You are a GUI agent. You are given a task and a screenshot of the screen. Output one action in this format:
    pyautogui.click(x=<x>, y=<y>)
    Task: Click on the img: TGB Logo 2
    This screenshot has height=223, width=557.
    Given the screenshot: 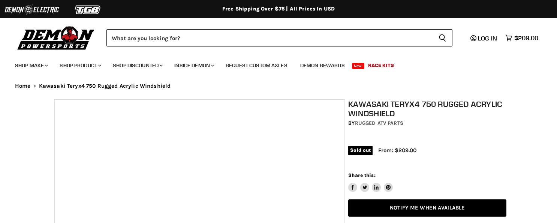 What is the action you would take?
    pyautogui.click(x=88, y=10)
    